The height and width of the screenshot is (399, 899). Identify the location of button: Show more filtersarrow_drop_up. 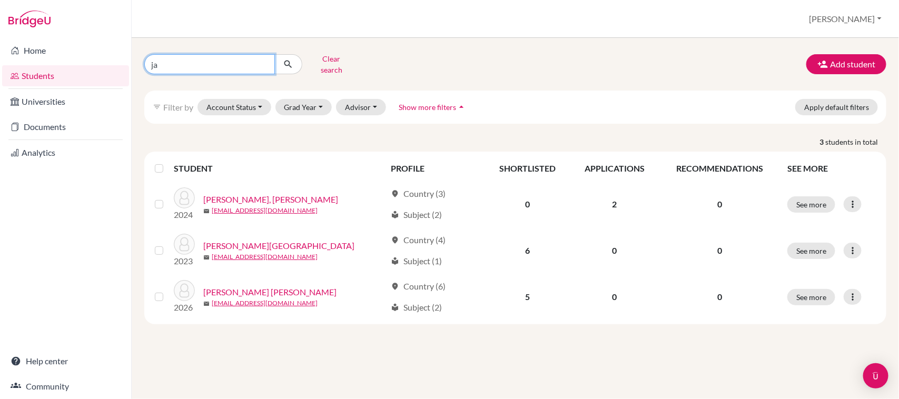
(433, 107).